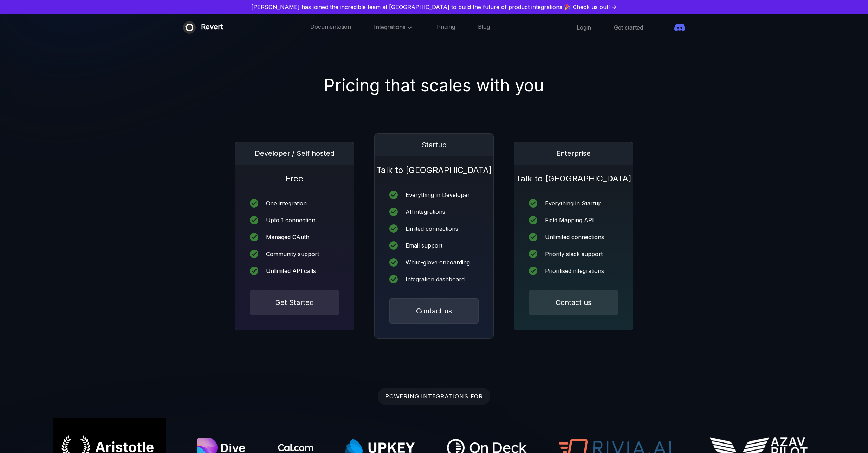 This screenshot has height=453, width=868. What do you see at coordinates (446, 28) in the screenshot?
I see `a: Pricing` at bounding box center [446, 28].